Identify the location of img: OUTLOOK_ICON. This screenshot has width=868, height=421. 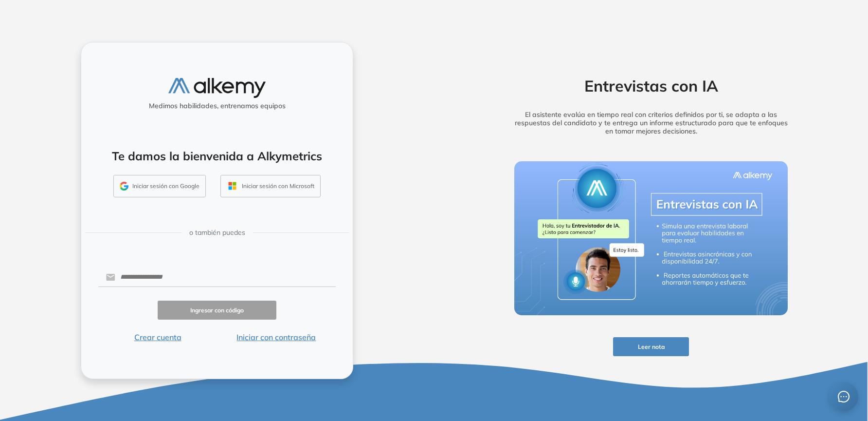
(232, 186).